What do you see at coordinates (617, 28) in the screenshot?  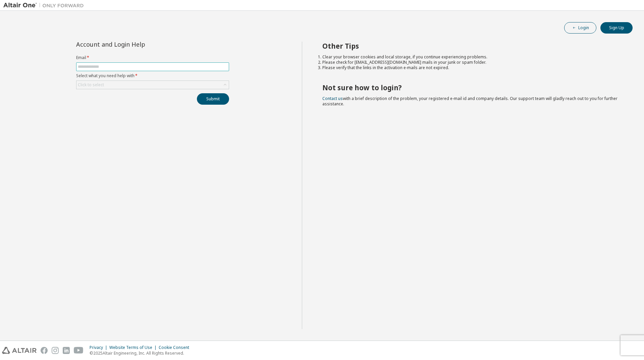 I see `button: Sign Up` at bounding box center [617, 28].